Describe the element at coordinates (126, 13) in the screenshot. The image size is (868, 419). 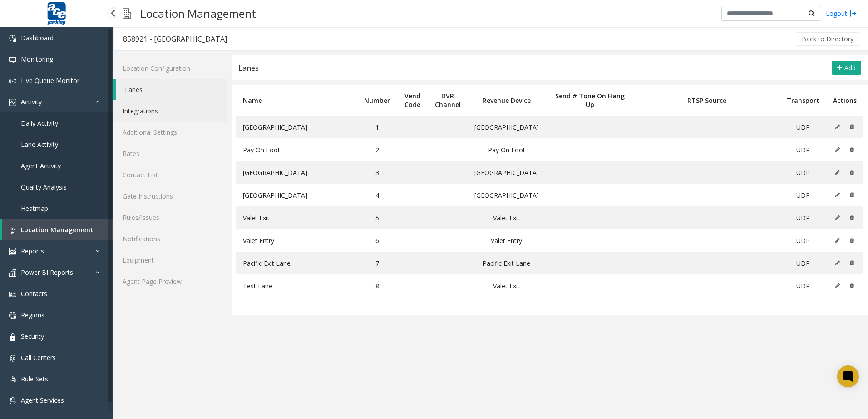
I see `img: pageIcon` at that location.